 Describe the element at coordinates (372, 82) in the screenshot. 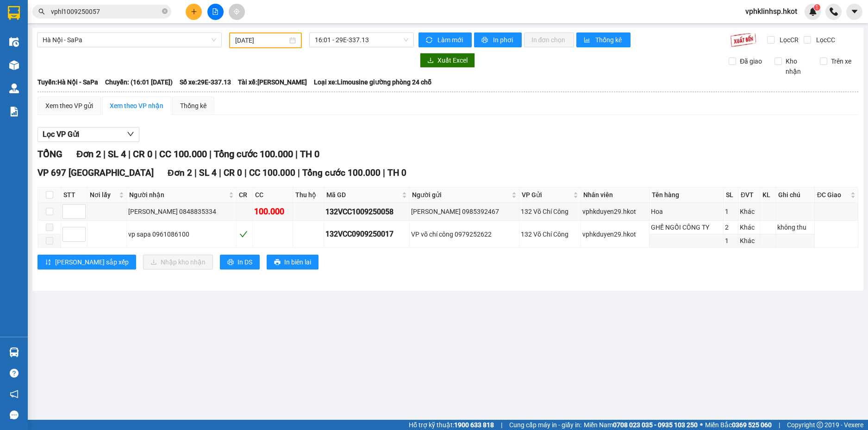

I see `span: Loại xe: Limousine giường phòng 24 chỗ` at that location.